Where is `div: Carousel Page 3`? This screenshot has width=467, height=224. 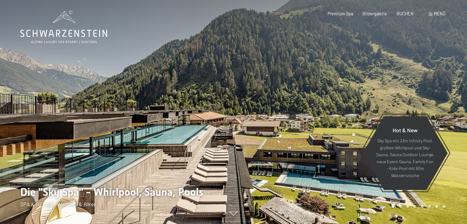
div: Carousel Page 3 is located at coordinates (408, 207).